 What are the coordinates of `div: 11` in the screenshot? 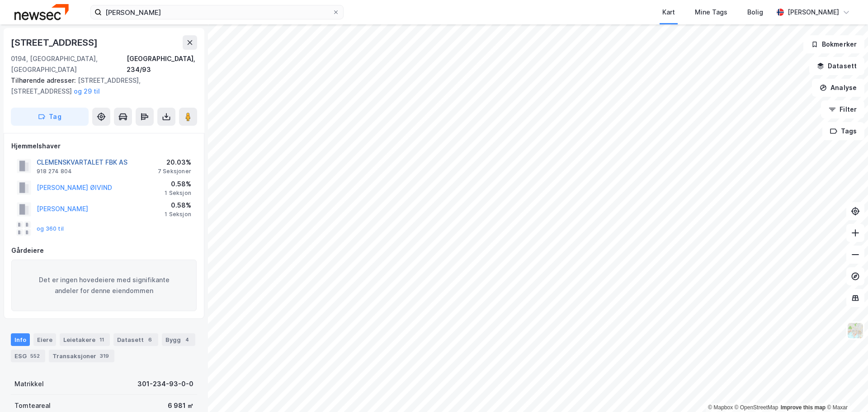 It's located at (102, 340).